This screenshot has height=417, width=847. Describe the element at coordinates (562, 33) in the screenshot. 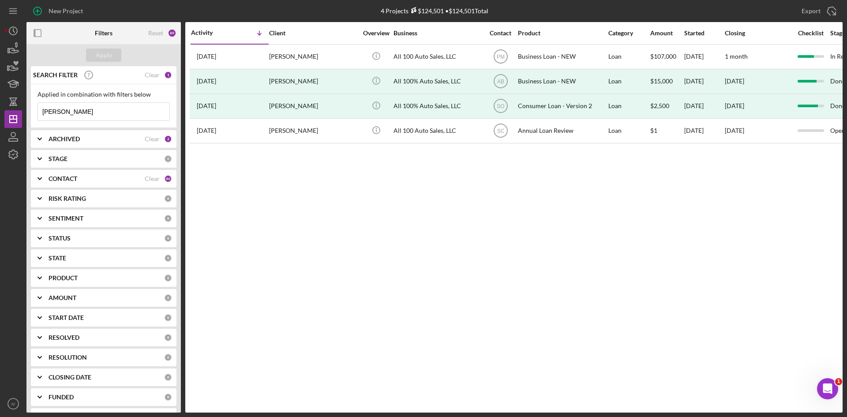

I see `div: Product` at that location.